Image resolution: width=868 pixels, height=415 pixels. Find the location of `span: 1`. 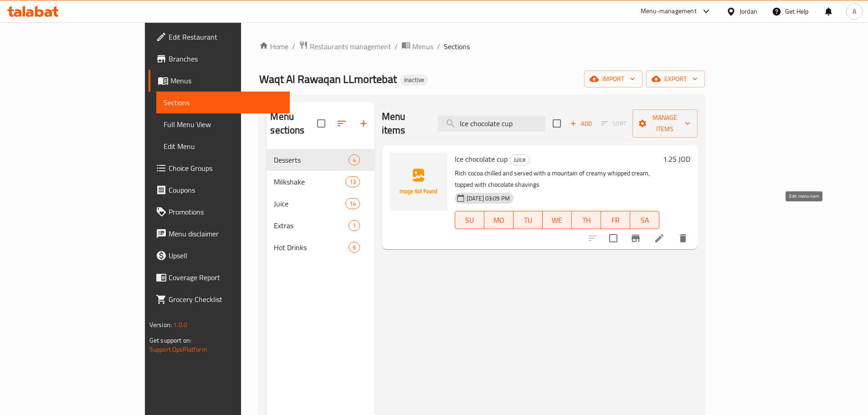

span: 1 is located at coordinates (354, 226).